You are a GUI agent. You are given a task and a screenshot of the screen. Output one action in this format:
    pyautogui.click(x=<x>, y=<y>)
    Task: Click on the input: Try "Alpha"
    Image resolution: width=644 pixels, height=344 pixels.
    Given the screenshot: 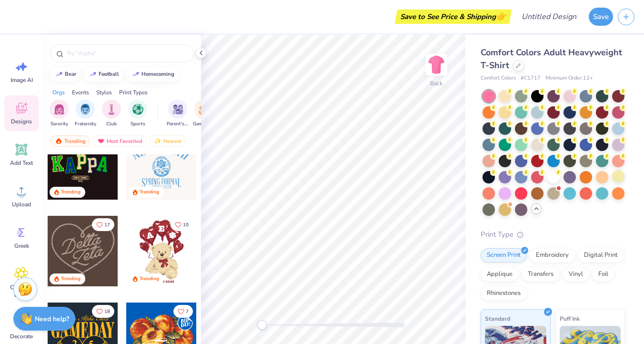 What is the action you would take?
    pyautogui.click(x=127, y=53)
    